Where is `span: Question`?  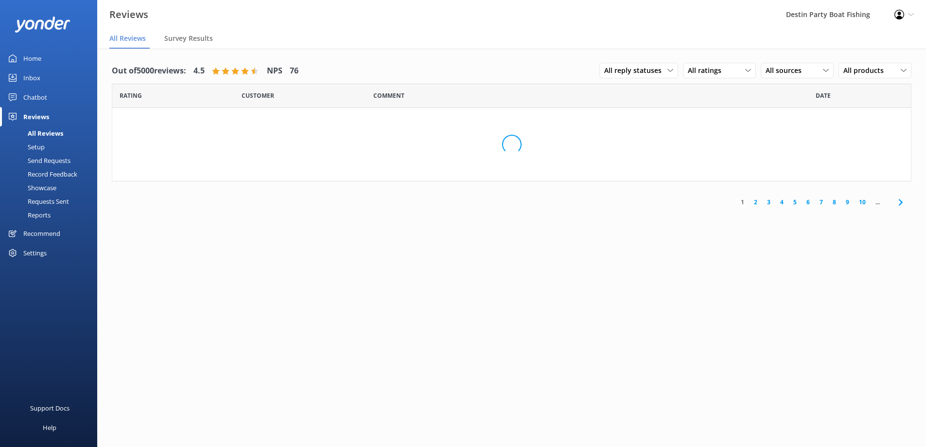
span: Question is located at coordinates (389, 95).